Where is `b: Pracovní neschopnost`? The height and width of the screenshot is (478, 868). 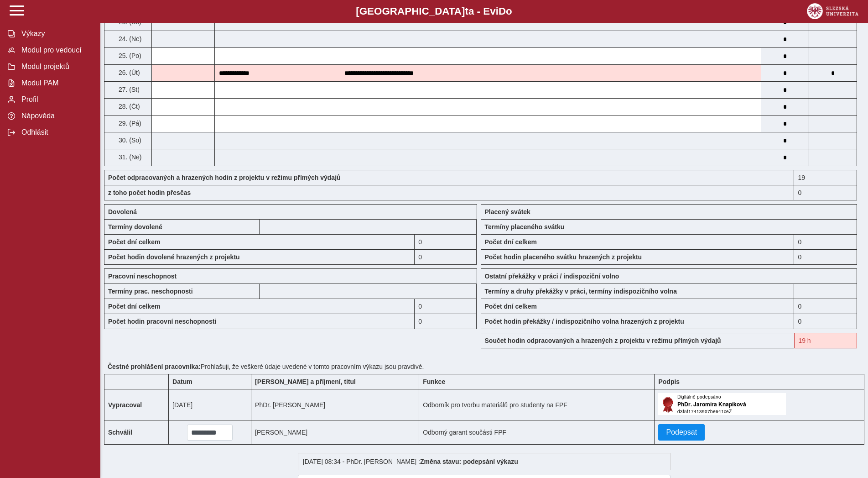
b: Pracovní neschopnost is located at coordinates (143, 276).